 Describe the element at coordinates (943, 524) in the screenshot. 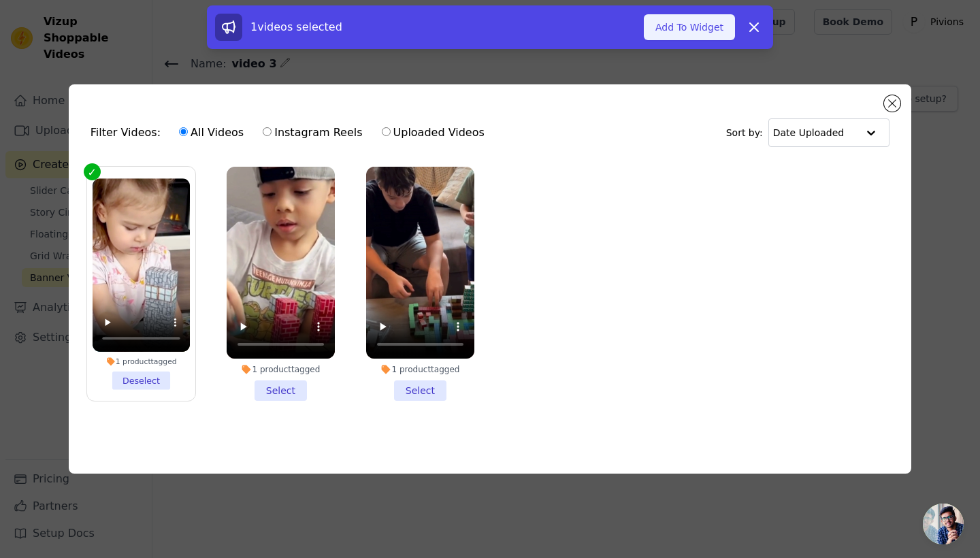

I see `div: Aprire la chat` at that location.